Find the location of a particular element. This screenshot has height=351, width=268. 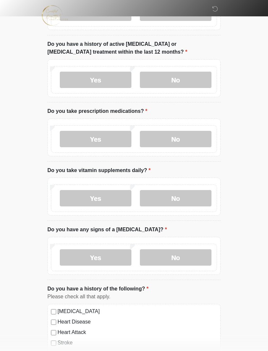

label: Do you have a history of the following? is located at coordinates (98, 289).